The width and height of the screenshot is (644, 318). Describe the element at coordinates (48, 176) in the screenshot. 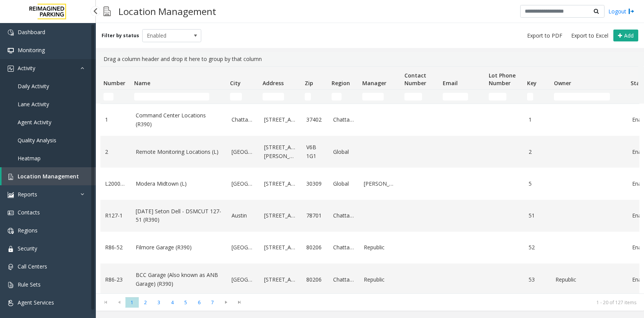

I see `span: Location Management` at that location.